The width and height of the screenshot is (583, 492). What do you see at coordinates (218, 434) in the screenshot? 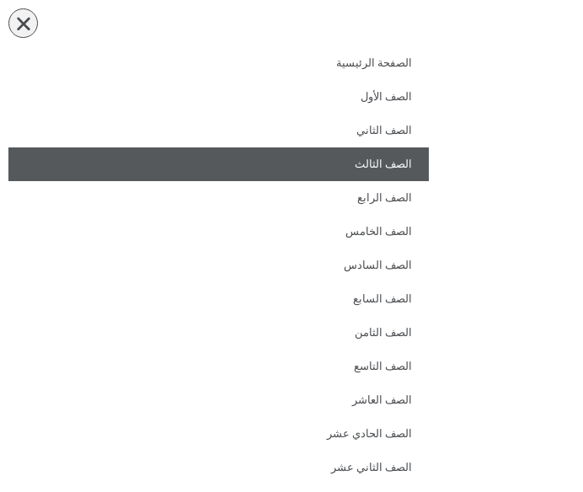
I see `a: الصف الحادي عشر` at bounding box center [218, 434].